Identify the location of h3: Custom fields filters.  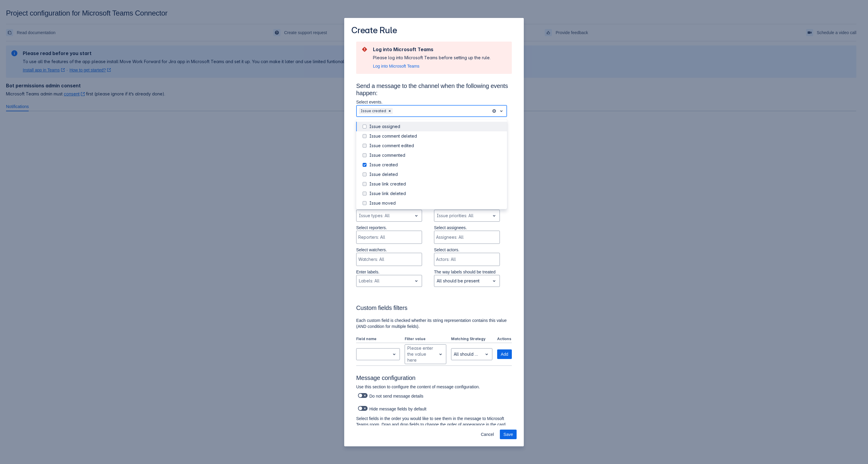
(434, 310).